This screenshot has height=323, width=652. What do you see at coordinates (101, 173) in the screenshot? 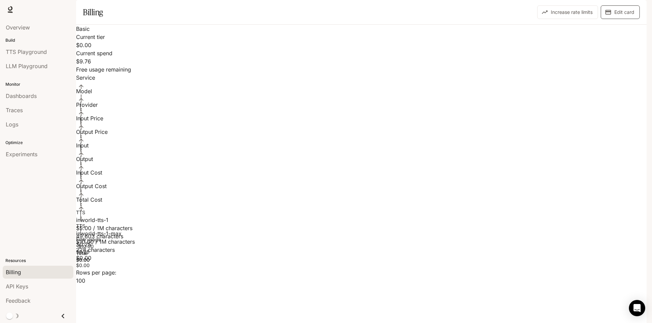
I see `div: Input Cost` at bounding box center [101, 173].